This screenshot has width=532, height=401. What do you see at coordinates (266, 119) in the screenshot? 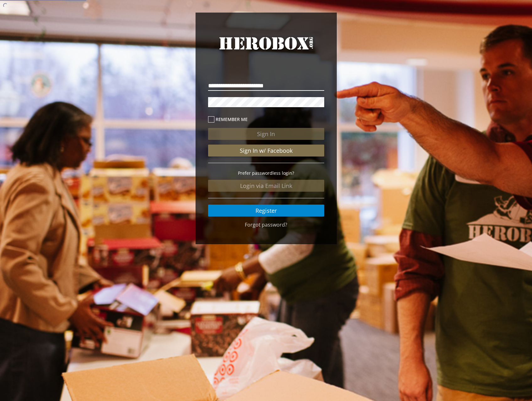
I see `label: Remember me` at bounding box center [266, 119].